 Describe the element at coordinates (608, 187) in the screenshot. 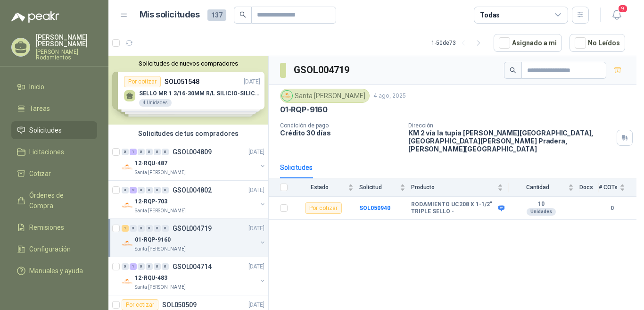

I see `span: # COTs` at that location.